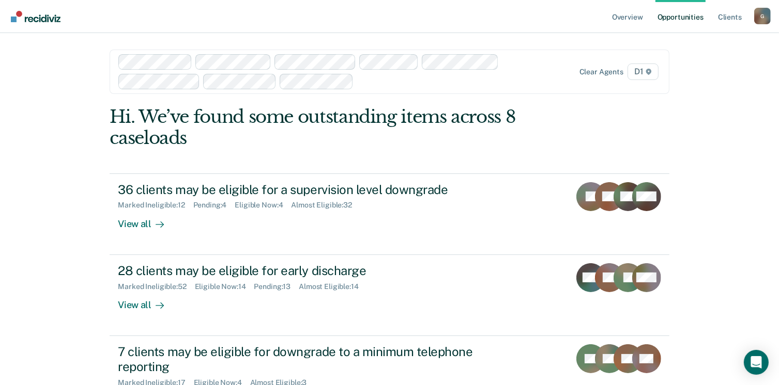  Describe the element at coordinates (762, 16) in the screenshot. I see `button: Profile dropdown button` at that location.